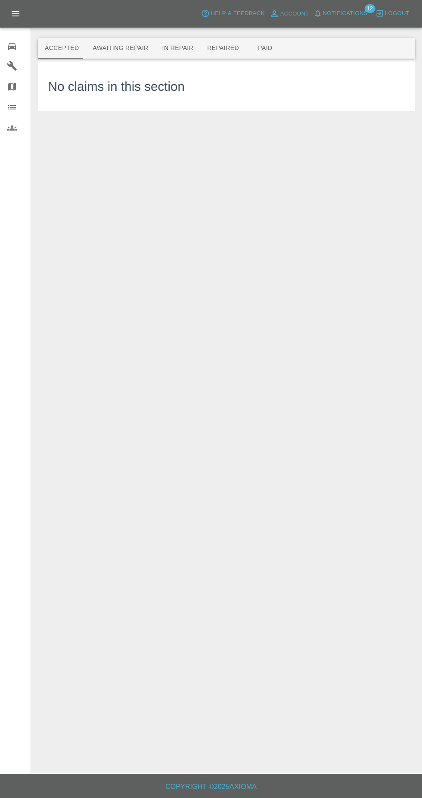 This screenshot has width=422, height=798. What do you see at coordinates (211, 787) in the screenshot?
I see `h6: Copyright © 2025 Axioma` at bounding box center [211, 787].